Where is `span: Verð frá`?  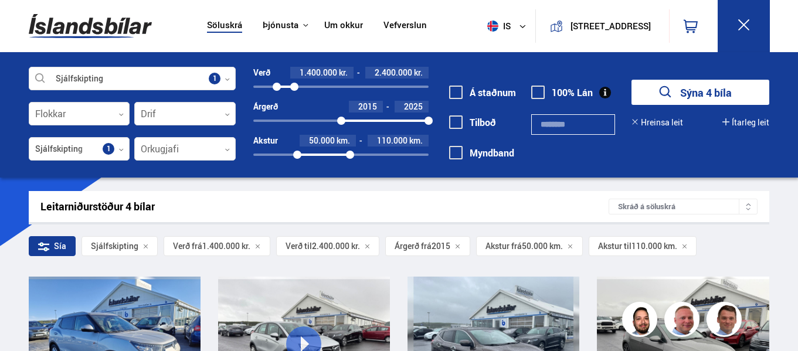 span: Verð frá is located at coordinates (188, 246).